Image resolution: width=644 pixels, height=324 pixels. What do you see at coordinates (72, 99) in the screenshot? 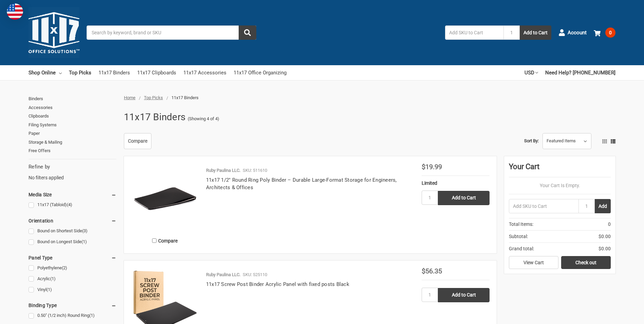
I see `a: Binders` at bounding box center [72, 99].